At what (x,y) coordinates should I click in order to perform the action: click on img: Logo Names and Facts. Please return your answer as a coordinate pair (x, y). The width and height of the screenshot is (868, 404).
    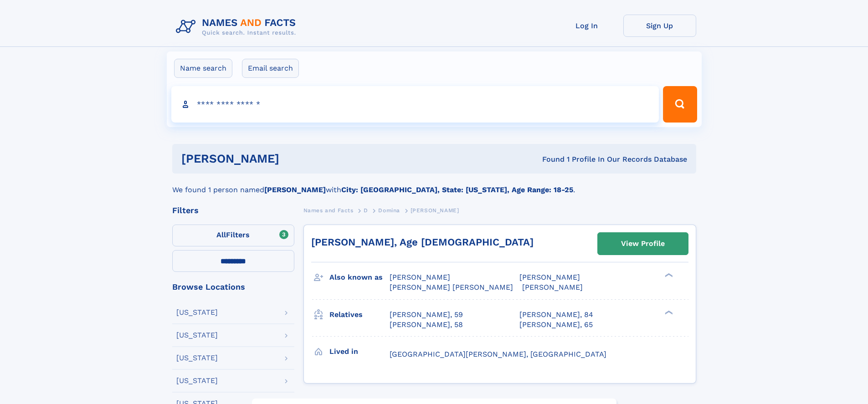
    Looking at the image, I should click on (238, 27).